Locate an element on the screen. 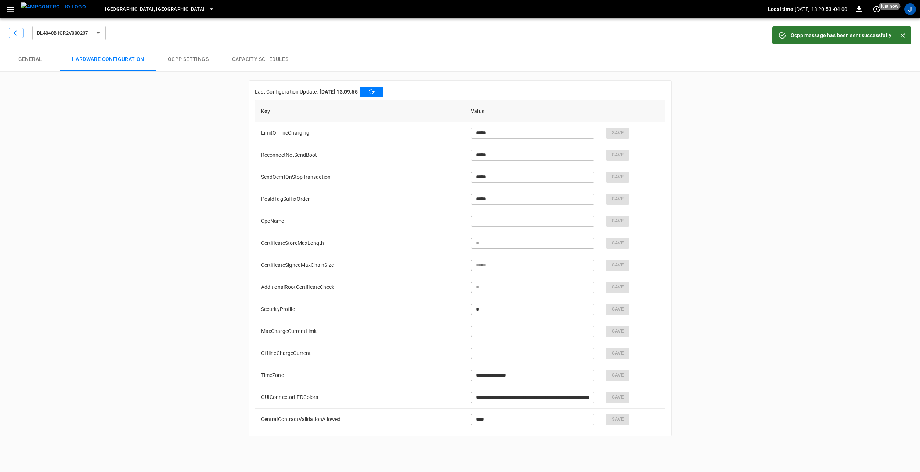  td: SecurityProfile is located at coordinates (360, 310).